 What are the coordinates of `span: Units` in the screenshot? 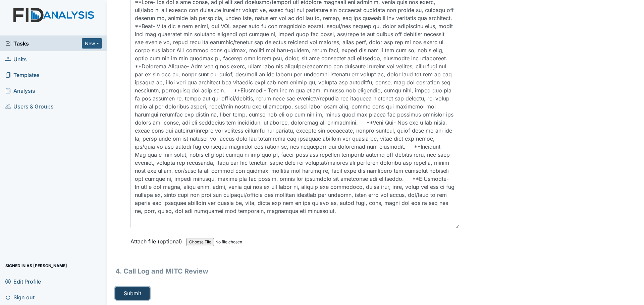 It's located at (16, 59).